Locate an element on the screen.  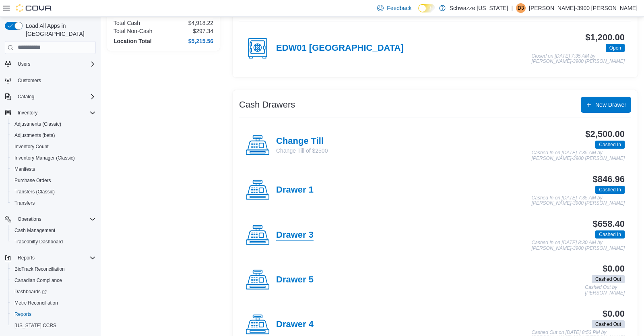
h6: Total Cash is located at coordinates (127, 23).